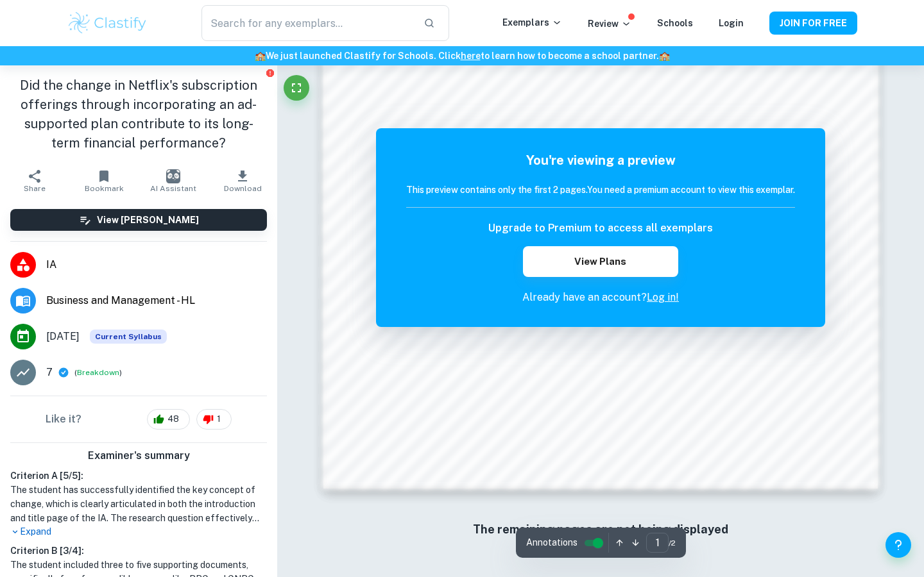  I want to click on a: here, so click(471, 56).